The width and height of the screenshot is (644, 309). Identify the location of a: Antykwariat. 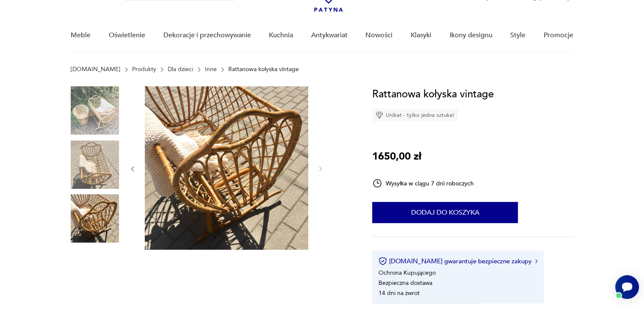
(330, 35).